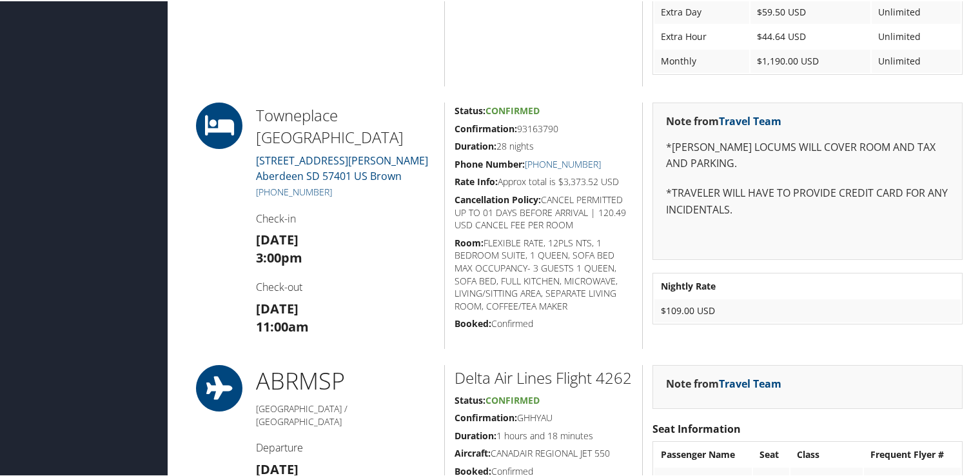 The height and width of the screenshot is (476, 980). What do you see at coordinates (476, 180) in the screenshot?
I see `strong: Rate Info:` at bounding box center [476, 180].